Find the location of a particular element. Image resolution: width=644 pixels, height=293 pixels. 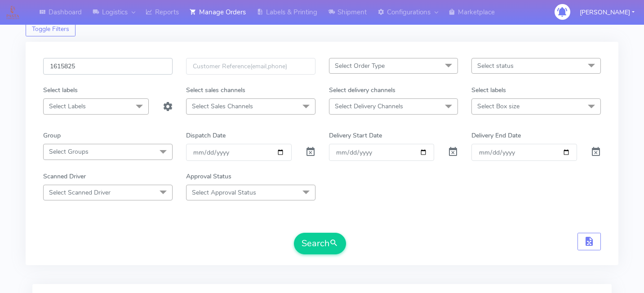

input: Customer Reference(email,phone) is located at coordinates (251, 66).